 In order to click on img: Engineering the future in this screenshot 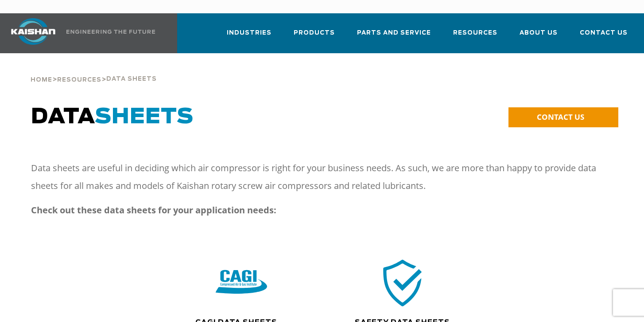, I will do `click(111, 31)`.